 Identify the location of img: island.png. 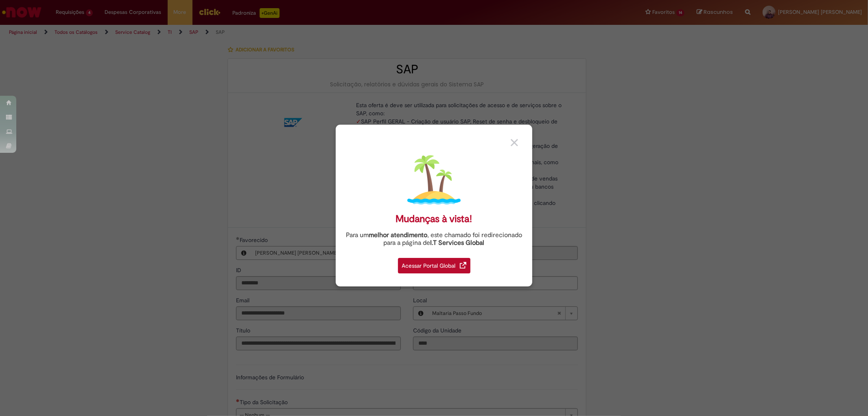
(434, 180).